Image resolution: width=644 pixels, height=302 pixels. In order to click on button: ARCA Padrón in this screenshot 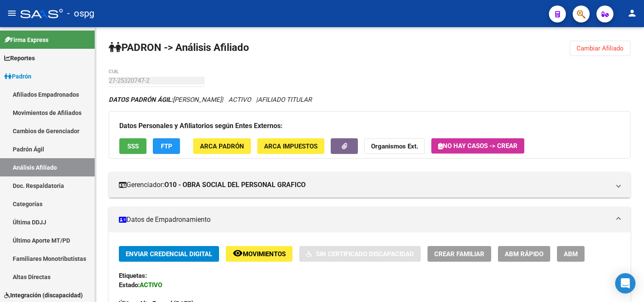, I will do `click(222, 146)`.